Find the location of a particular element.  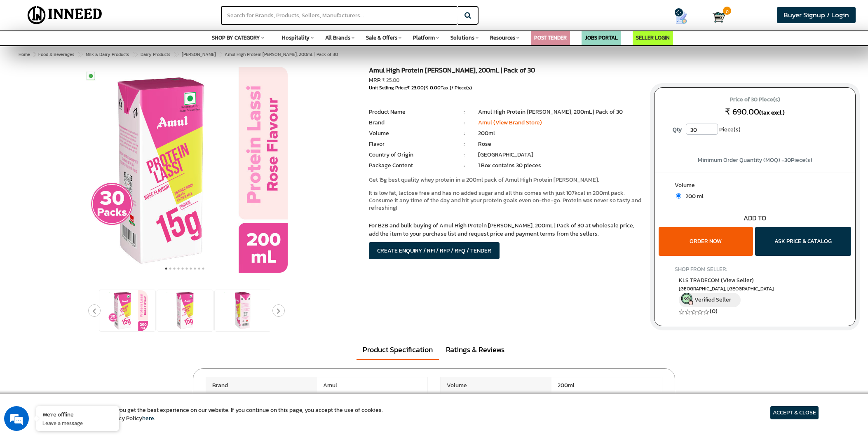

a: Milk & Dairy Products is located at coordinates (107, 54).